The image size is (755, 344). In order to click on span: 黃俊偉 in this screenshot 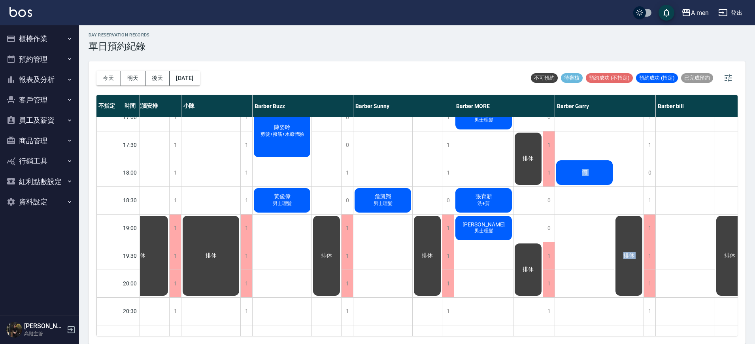, I will do `click(282, 197)`.